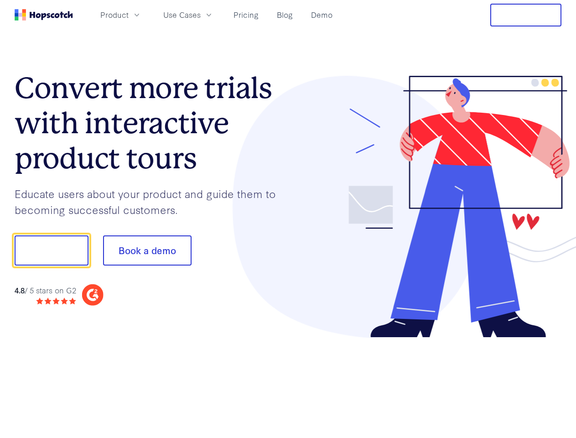 The height and width of the screenshot is (438, 576). I want to click on span: Product, so click(114, 15).